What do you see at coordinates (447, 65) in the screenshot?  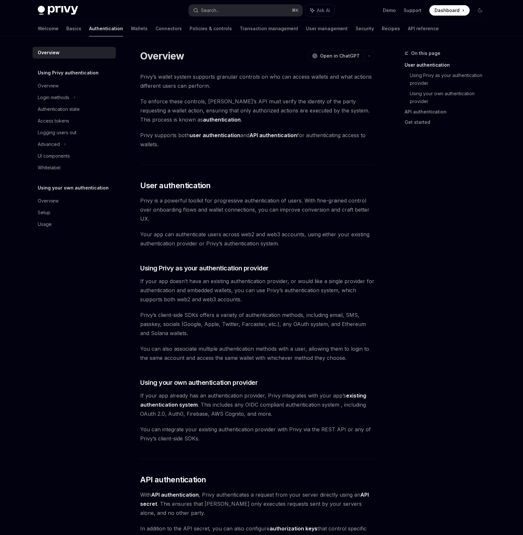 I see `a: User authentication` at bounding box center [447, 65].